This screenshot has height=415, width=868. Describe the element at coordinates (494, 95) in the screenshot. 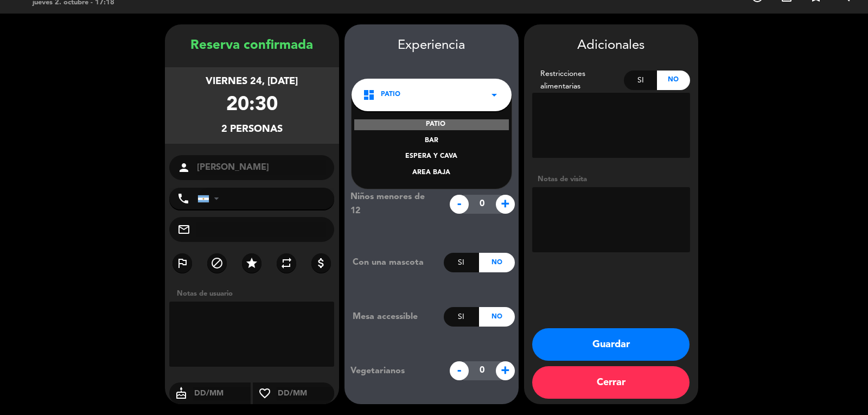

I see `i: arrow_drop_down` at that location.